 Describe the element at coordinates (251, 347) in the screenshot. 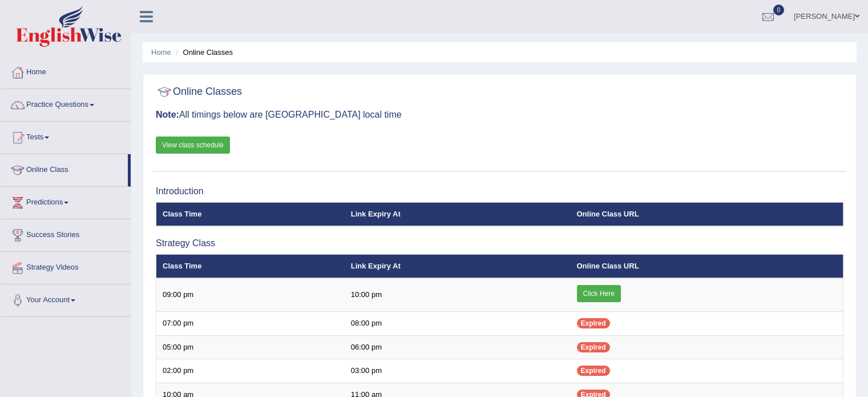

I see `td: 05:00 pm` at that location.